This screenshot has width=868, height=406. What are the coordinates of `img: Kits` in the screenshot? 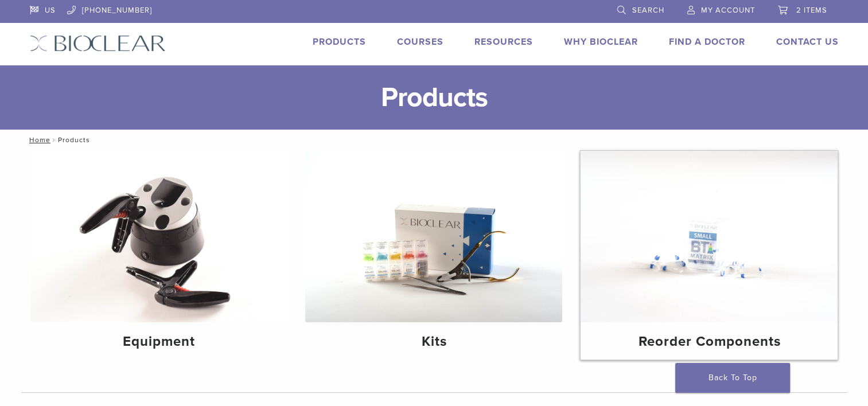 It's located at (433, 236).